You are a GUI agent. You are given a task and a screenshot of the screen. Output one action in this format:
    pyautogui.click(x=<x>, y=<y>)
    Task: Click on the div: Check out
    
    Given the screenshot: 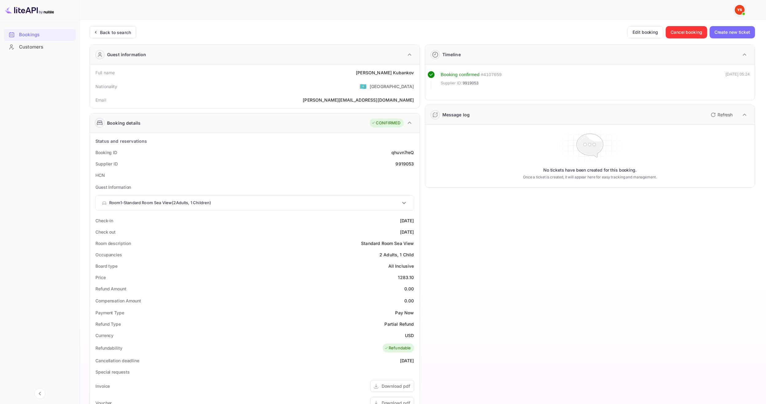 What is the action you would take?
    pyautogui.click(x=105, y=232)
    